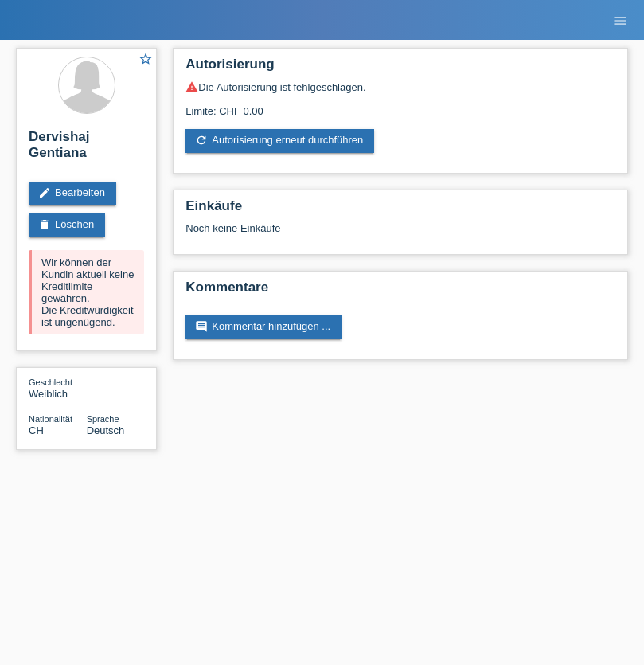 The image size is (644, 665). What do you see at coordinates (67, 225) in the screenshot?
I see `a: deleteLöschen` at bounding box center [67, 225].